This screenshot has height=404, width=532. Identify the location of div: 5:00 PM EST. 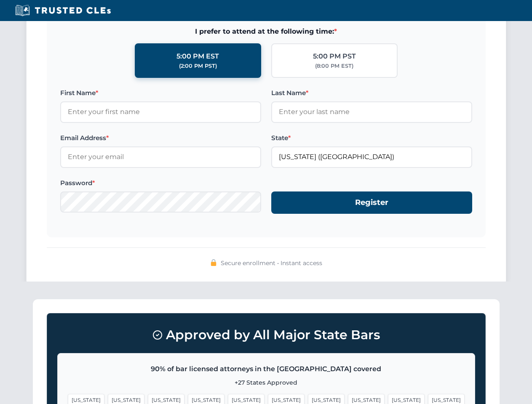
(198, 56).